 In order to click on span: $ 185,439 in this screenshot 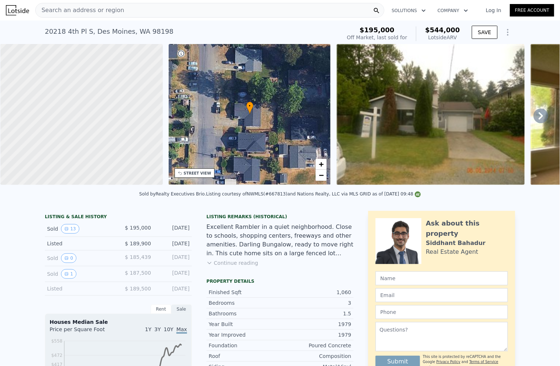, I will do `click(138, 257)`.